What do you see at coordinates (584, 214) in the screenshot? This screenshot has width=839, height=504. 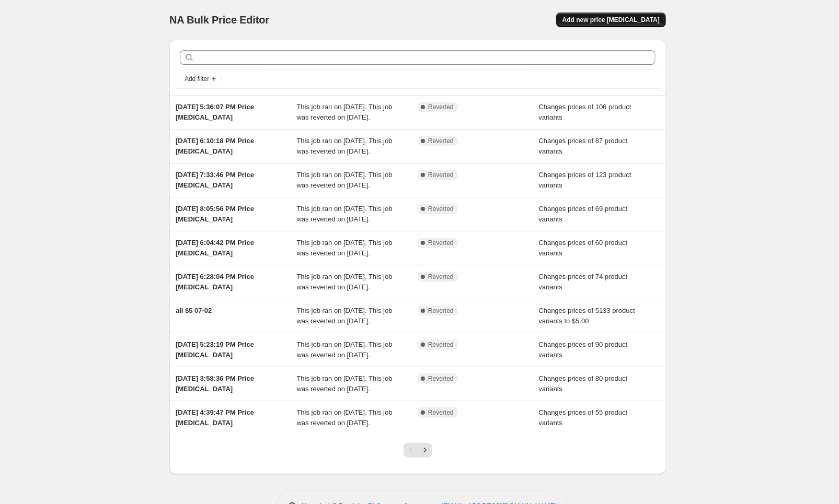 I see `span: Changes prices of 69 product variants` at bounding box center [584, 214].